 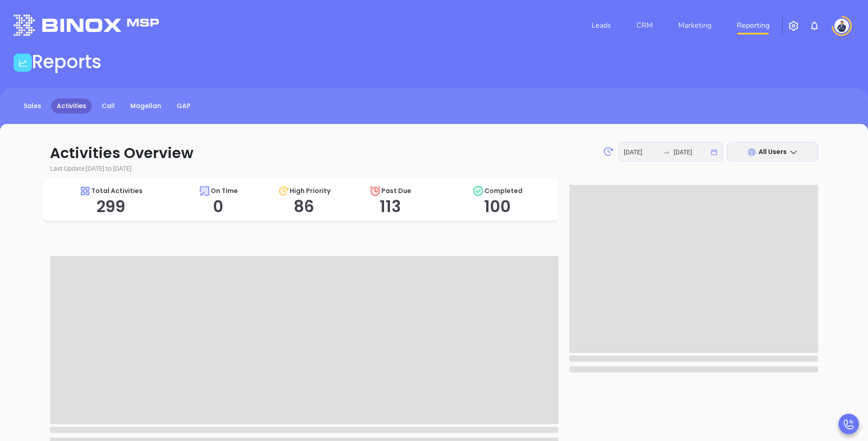 I want to click on h5: 113, so click(x=390, y=207).